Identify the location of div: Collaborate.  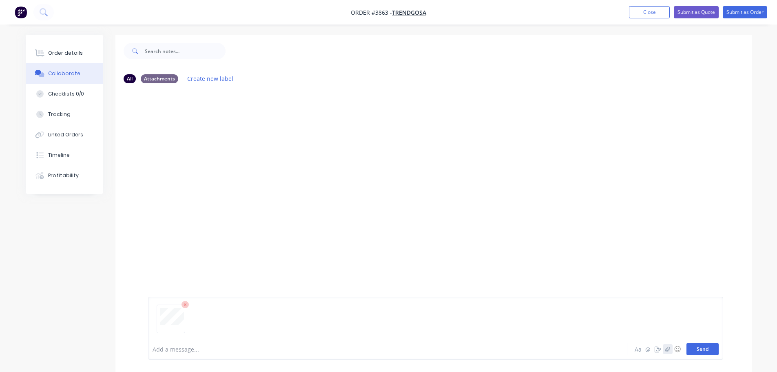
(64, 73).